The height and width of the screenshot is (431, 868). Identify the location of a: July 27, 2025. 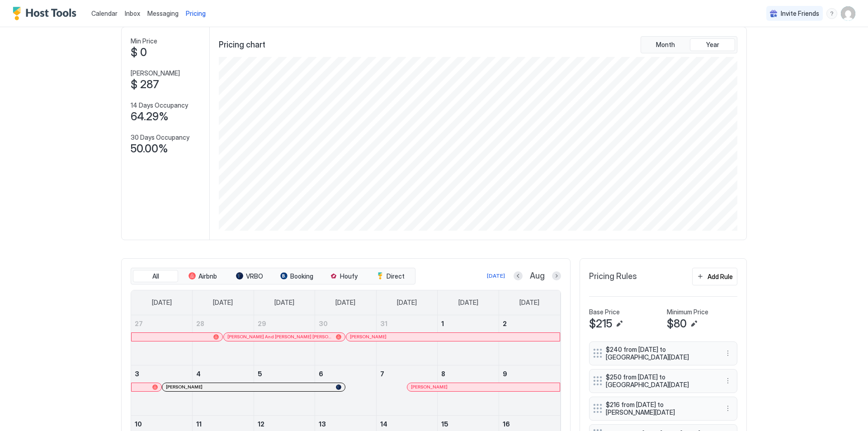
(162, 323).